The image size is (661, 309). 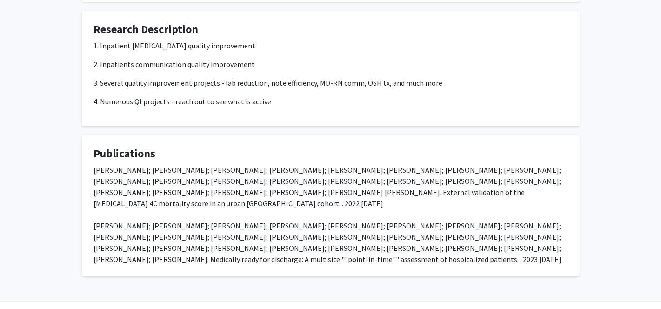 I want to click on h4: Publications, so click(x=331, y=154).